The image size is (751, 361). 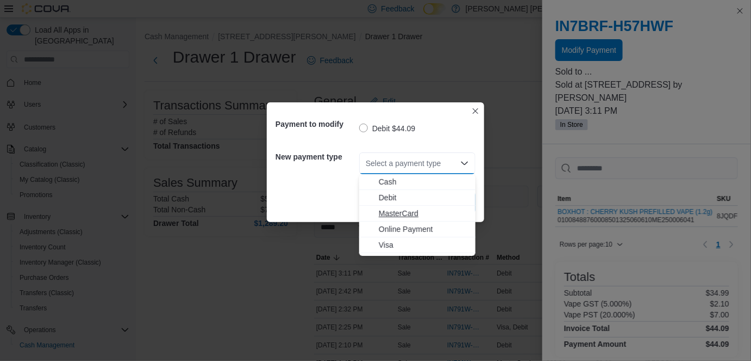 I want to click on span: Visa, so click(x=424, y=245).